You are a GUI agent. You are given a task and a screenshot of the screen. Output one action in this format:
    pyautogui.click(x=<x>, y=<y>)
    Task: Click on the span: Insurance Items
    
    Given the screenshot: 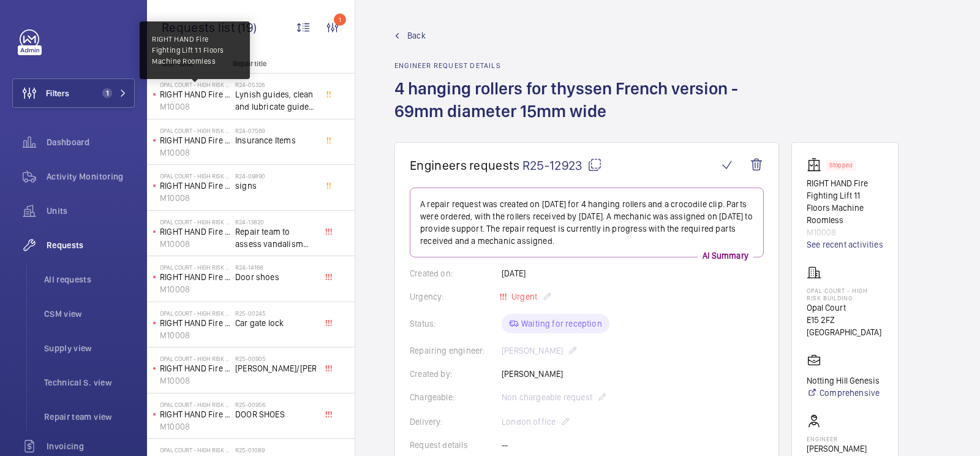 What is the action you would take?
    pyautogui.click(x=275, y=140)
    